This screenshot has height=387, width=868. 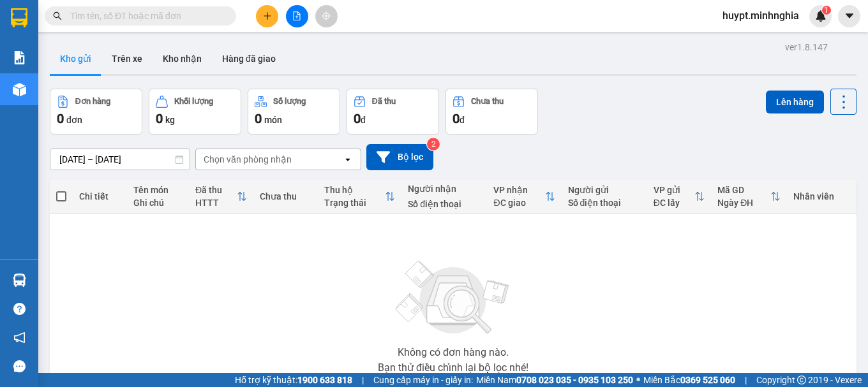 I want to click on button: Bộ lọc, so click(x=400, y=157).